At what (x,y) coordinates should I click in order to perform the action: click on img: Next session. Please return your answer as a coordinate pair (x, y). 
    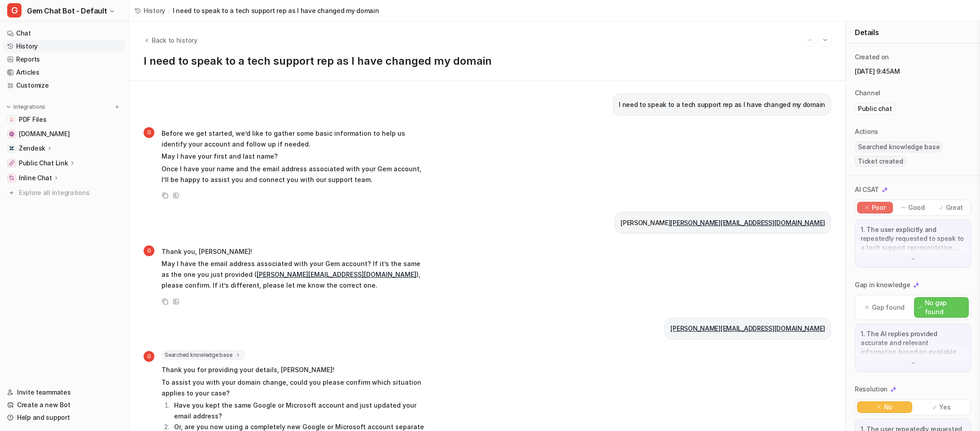
    Looking at the image, I should click on (825, 40).